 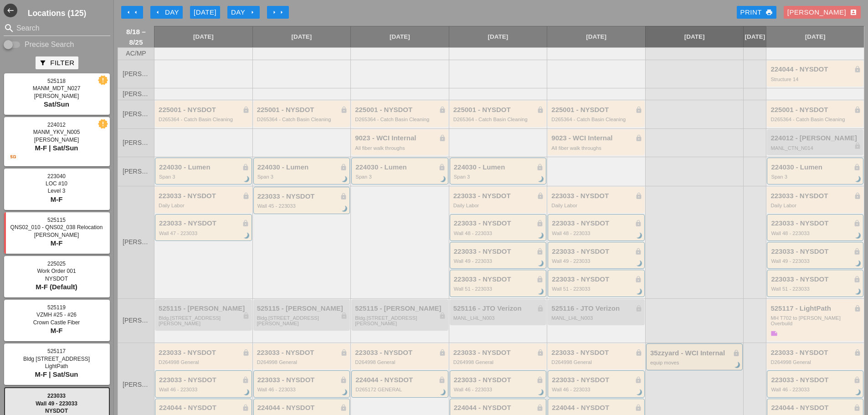 What do you see at coordinates (136, 37) in the screenshot?
I see `span: 8/18 – 8/25` at bounding box center [136, 37].